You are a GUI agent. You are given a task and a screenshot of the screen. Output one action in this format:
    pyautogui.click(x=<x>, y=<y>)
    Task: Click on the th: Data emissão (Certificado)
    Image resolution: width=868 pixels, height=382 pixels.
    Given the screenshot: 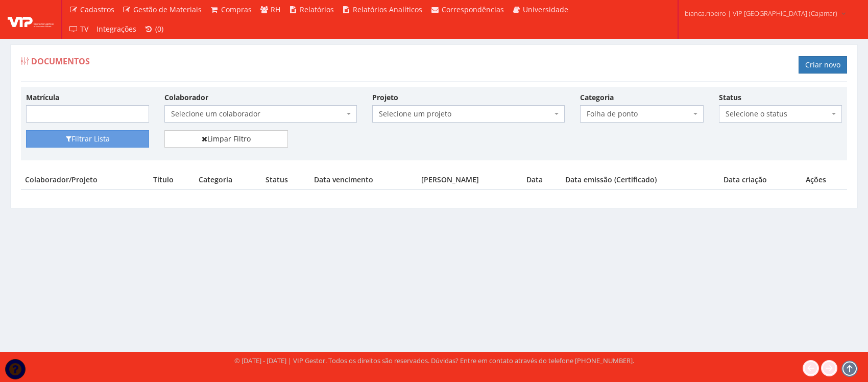 What is the action you would take?
    pyautogui.click(x=641, y=180)
    